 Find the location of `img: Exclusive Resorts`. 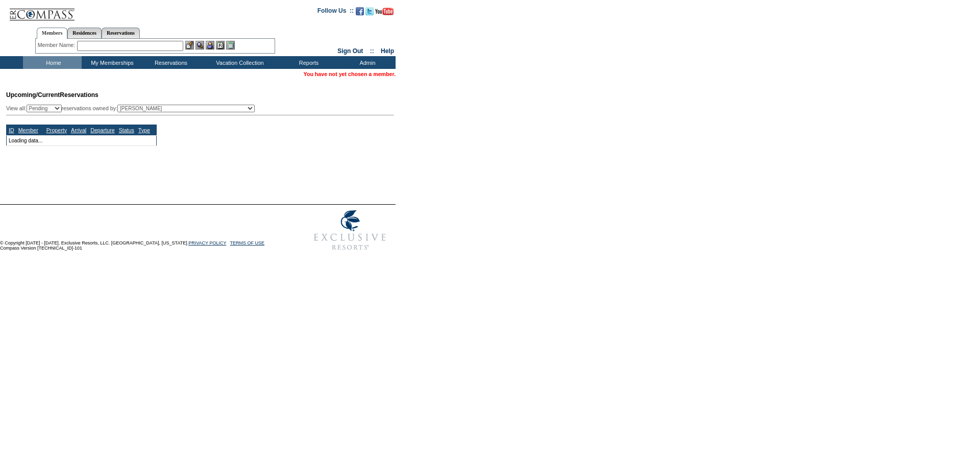

img: Exclusive Resorts is located at coordinates (350, 230).